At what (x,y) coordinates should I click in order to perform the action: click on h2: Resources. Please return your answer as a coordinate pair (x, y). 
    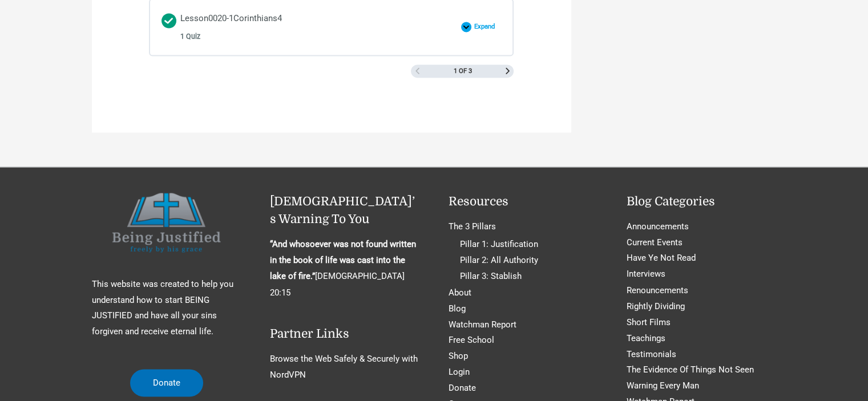
    Looking at the image, I should click on (523, 202).